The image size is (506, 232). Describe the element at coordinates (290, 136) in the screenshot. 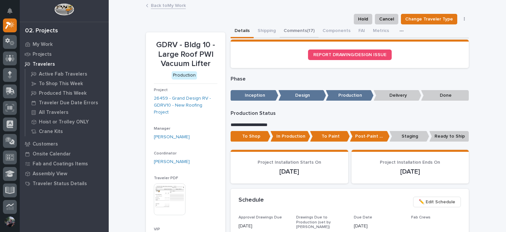

I see `p: In Production` at that location.